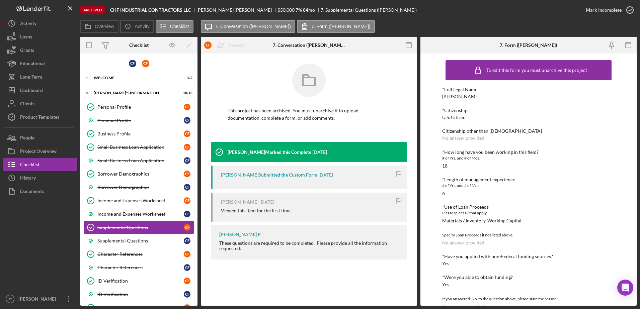 The height and width of the screenshot is (309, 640). Describe the element at coordinates (179, 26) in the screenshot. I see `label: Checklist` at that location.